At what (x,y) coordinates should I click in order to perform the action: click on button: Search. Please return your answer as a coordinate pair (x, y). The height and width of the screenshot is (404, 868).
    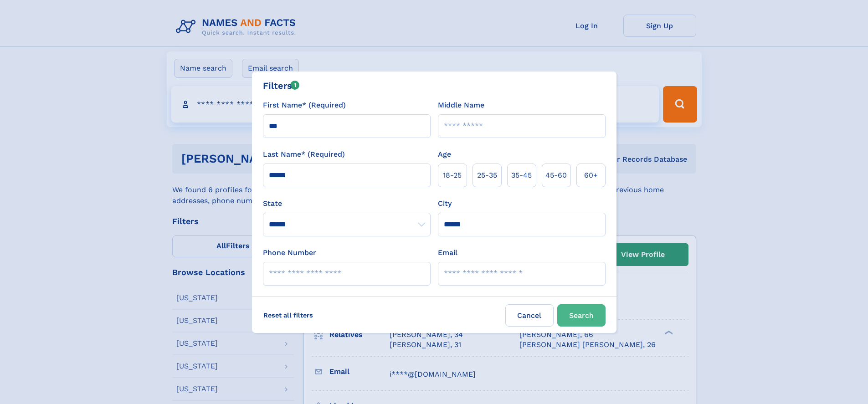
    Looking at the image, I should click on (581, 315).